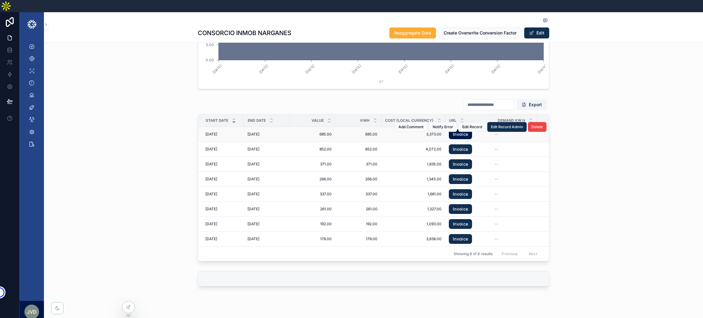  Describe the element at coordinates (411, 127) in the screenshot. I see `button: Add Comment` at that location.